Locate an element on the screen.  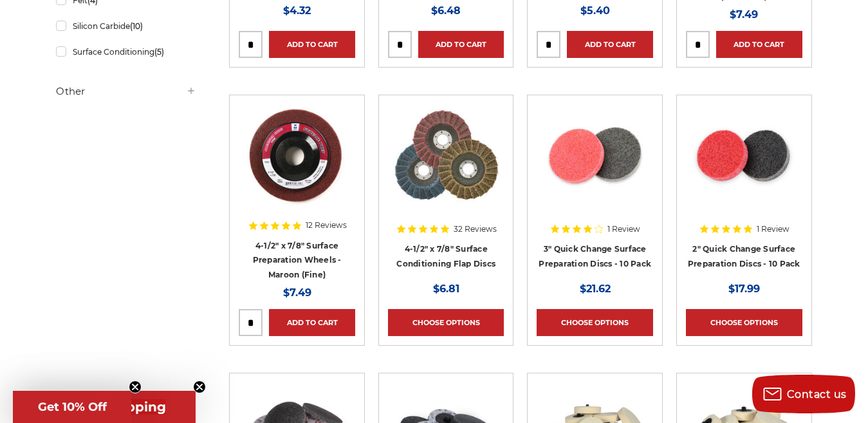
span: 32 Reviews is located at coordinates (475, 229).